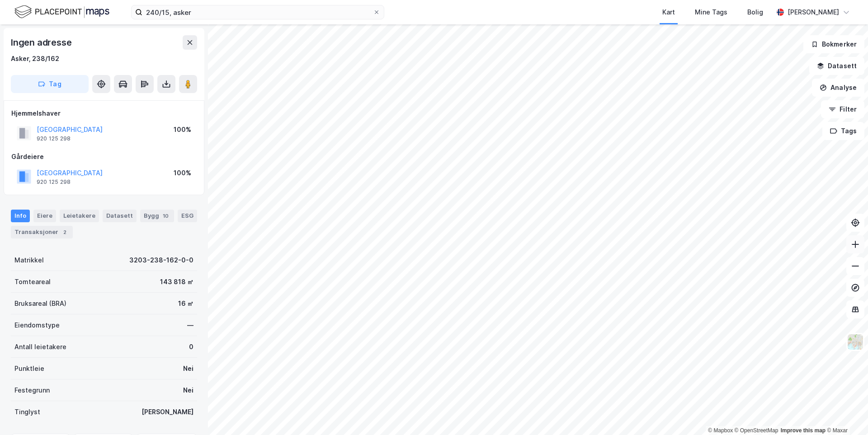  What do you see at coordinates (27, 412) in the screenshot?
I see `div: Tinglyst` at bounding box center [27, 412].